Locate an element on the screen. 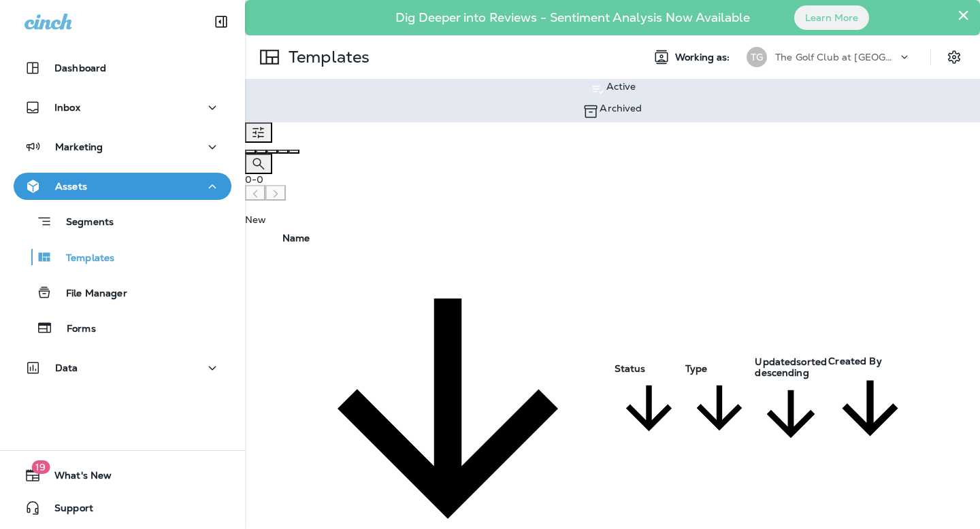 The image size is (980, 529). button: Assets is located at coordinates (123, 187).